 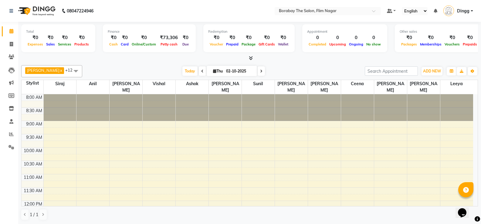 What do you see at coordinates (452, 44) in the screenshot?
I see `span: Vouchers` at bounding box center [452, 44].